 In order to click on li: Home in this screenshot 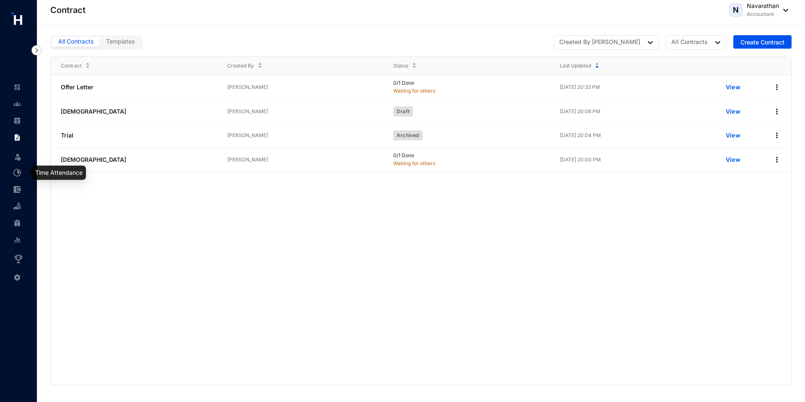, I will do `click(17, 87)`.